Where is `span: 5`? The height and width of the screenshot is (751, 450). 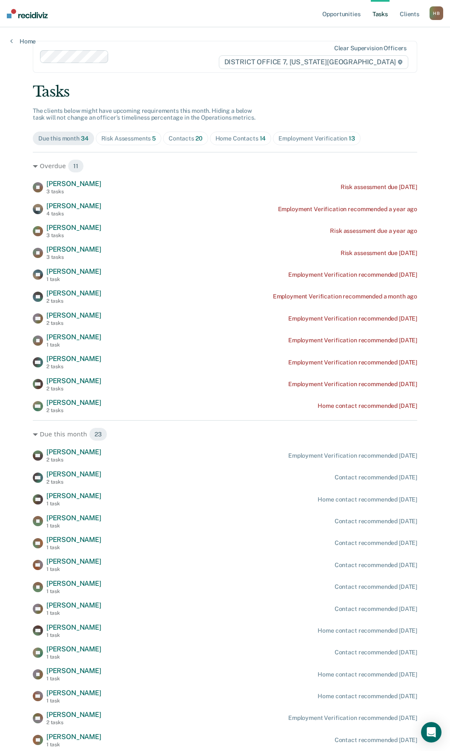
span: 5 is located at coordinates (154, 138).